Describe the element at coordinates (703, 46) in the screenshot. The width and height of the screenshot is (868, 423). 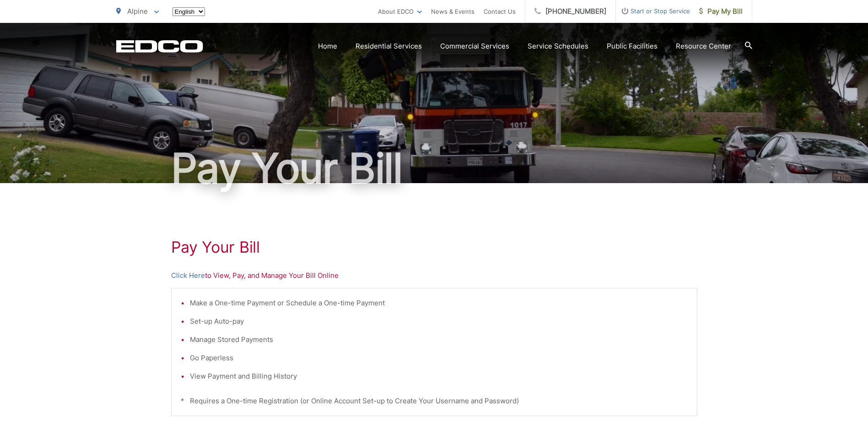
I see `a: Resource Center` at that location.